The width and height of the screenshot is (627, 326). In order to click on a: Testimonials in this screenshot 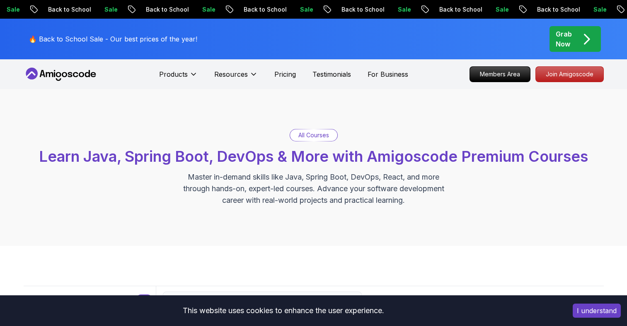, I will do `click(331, 74)`.